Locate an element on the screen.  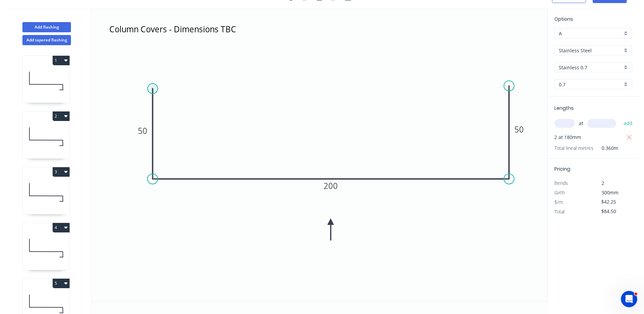
button: 5 is located at coordinates (61, 284).